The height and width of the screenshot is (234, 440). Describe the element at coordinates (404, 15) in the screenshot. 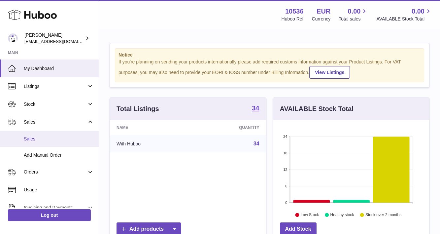

I see `a: 0.00 AVAILABLE Stock Total` at that location.